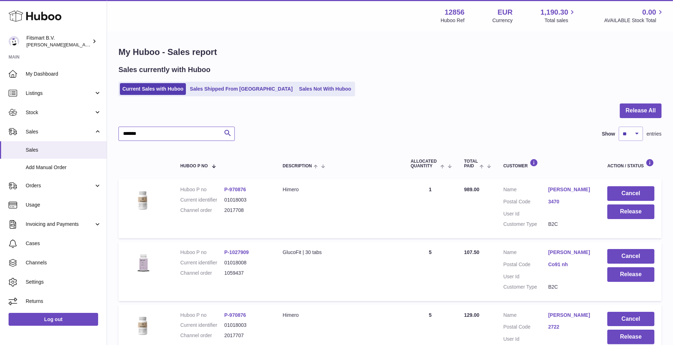  I want to click on span: Orders, so click(60, 186).